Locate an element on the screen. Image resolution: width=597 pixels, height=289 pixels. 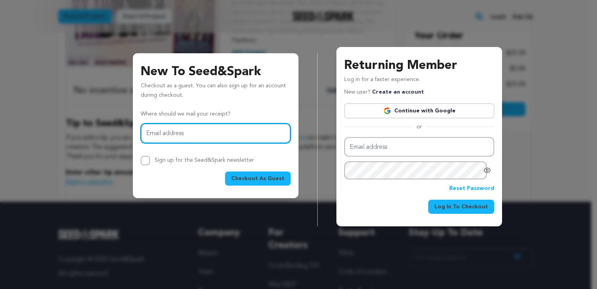
button: Checkout As Guest is located at coordinates (258, 178).